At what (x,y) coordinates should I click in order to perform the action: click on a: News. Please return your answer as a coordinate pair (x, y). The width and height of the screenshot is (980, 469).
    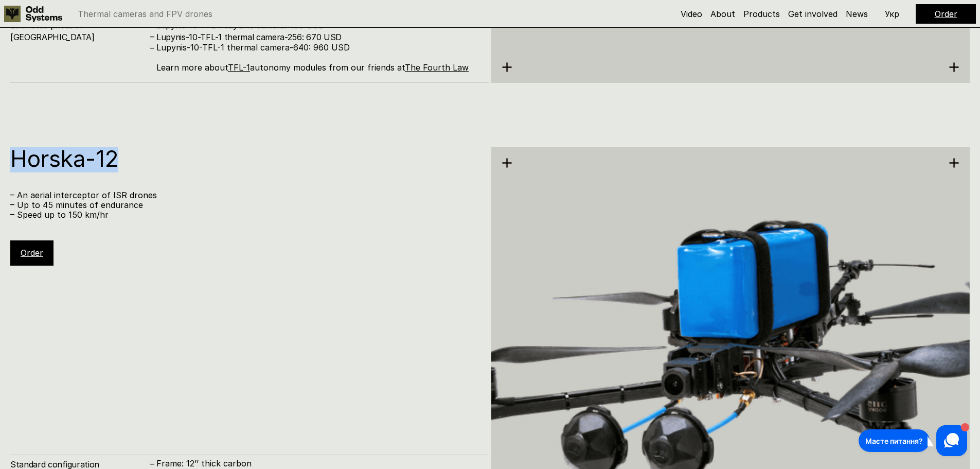
    Looking at the image, I should click on (857, 14).